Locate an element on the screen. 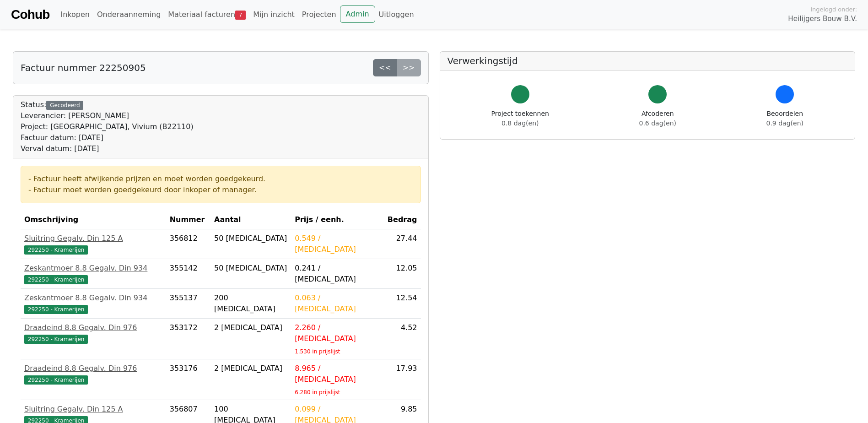  a: Uitloggen is located at coordinates (396, 15).